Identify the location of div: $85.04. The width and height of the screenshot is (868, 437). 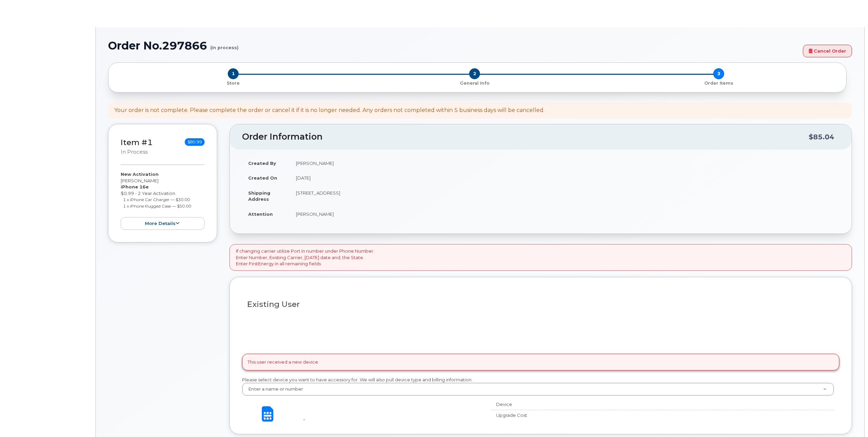
(821, 137).